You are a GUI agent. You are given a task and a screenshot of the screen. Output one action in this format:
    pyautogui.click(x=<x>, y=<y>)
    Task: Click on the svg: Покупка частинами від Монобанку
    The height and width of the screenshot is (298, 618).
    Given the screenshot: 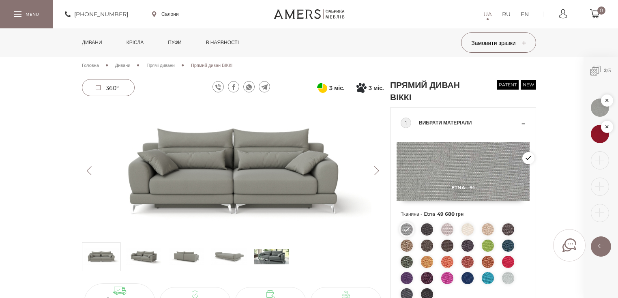 What is the action you would take?
    pyautogui.click(x=361, y=88)
    